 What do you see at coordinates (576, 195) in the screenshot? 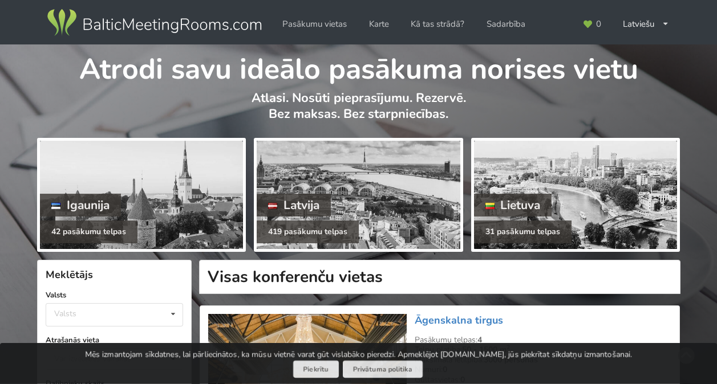
I see `a: Lietuva 31 pasākumu telpas` at bounding box center [576, 195].